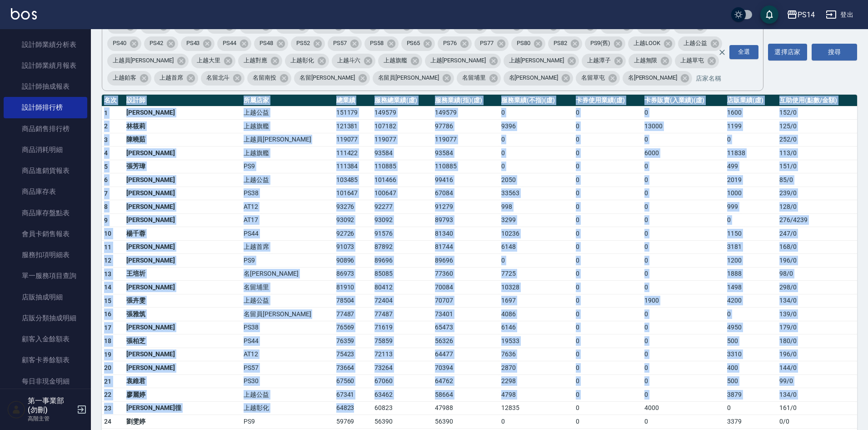 The image size is (868, 430). What do you see at coordinates (183, 234) in the screenshot?
I see `td: 楊千蓉` at bounding box center [183, 234].